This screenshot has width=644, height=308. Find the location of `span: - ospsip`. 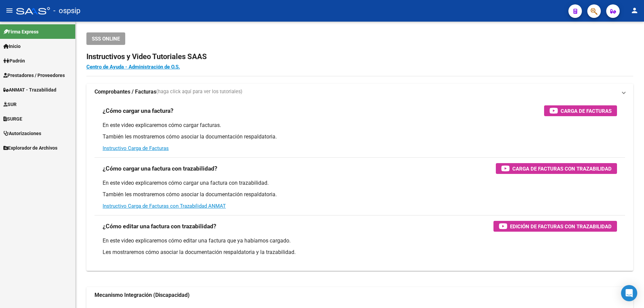

span: - ospsip is located at coordinates (67, 10).